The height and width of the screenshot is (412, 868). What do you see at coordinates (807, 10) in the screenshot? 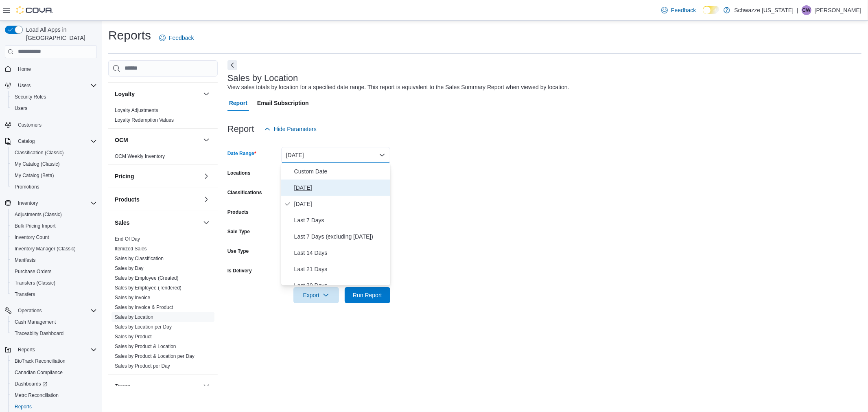
I see `span: CW` at bounding box center [807, 10].